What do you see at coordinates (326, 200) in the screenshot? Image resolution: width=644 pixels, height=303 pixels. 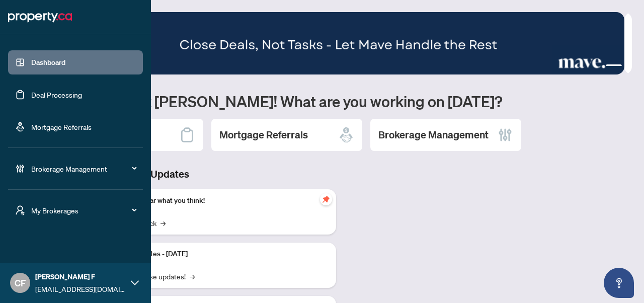 I see `span: pushpin` at bounding box center [326, 200].